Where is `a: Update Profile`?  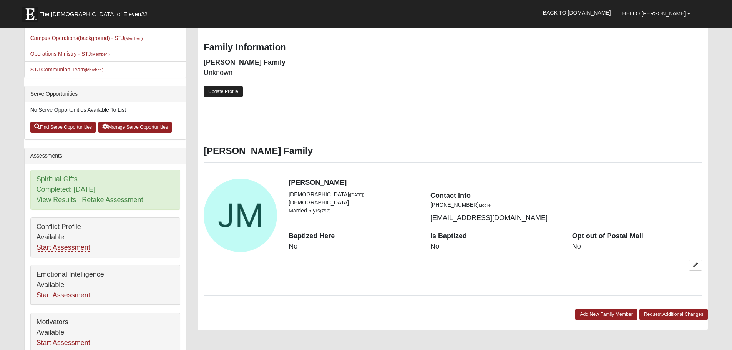 a: Update Profile is located at coordinates (223, 91).